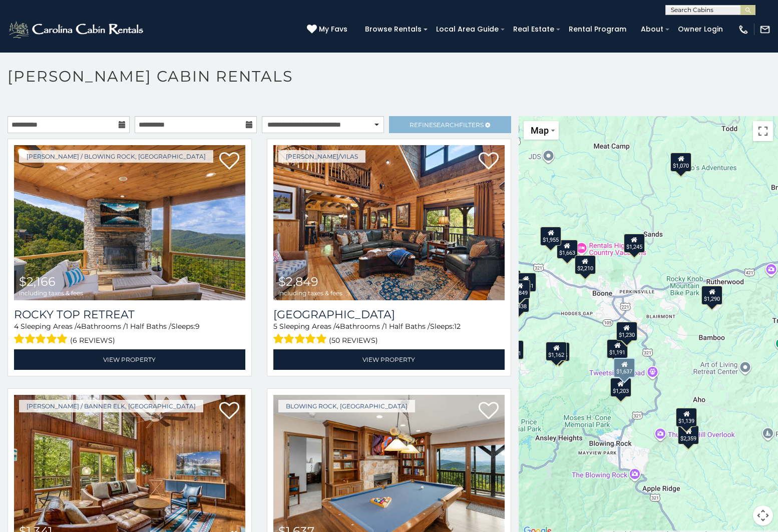  What do you see at coordinates (652, 29) in the screenshot?
I see `a: About` at bounding box center [652, 29].